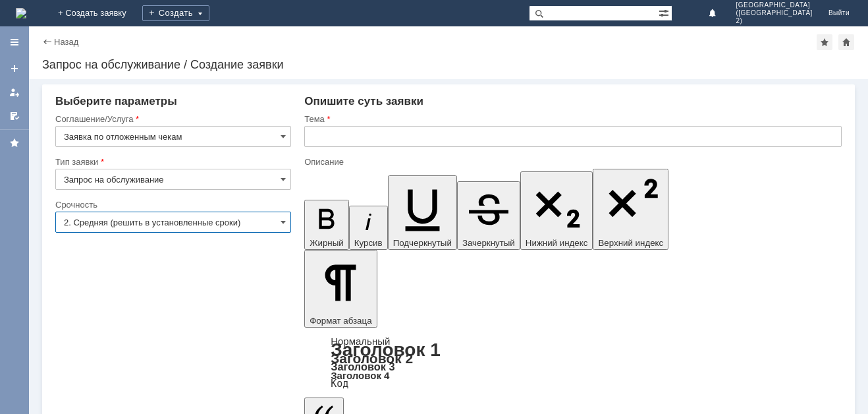  Describe the element at coordinates (630, 208) in the screenshot. I see `button: Верхний индекс` at that location.